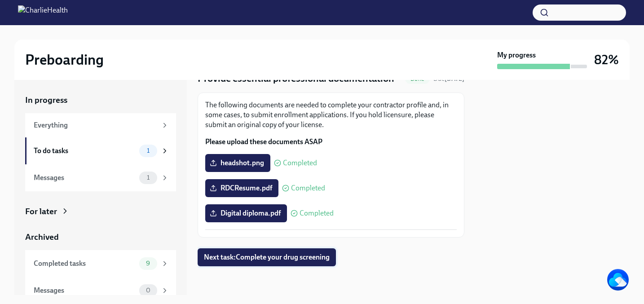 This screenshot has height=304, width=644. What do you see at coordinates (100, 100) in the screenshot?
I see `a: In progress` at bounding box center [100, 100].